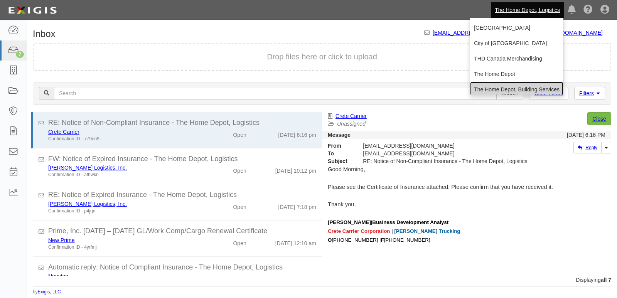  Describe the element at coordinates (445, 153) in the screenshot. I see `div: party-ftnhht@thdlogistics.complianz.com` at that location.